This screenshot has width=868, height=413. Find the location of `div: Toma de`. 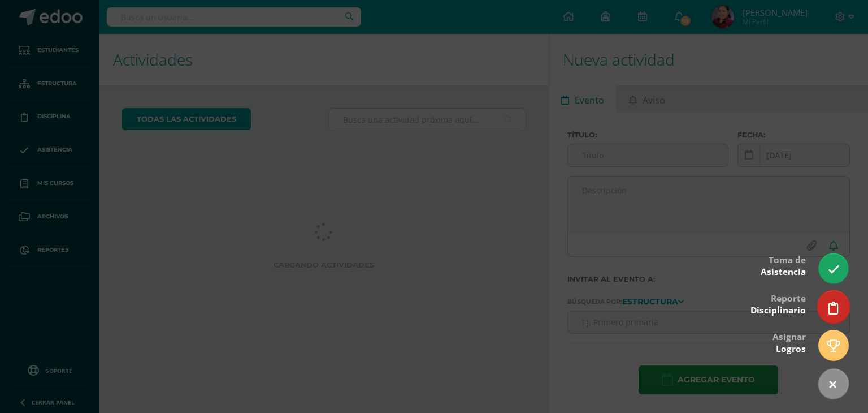

div: Toma de is located at coordinates (783, 264).